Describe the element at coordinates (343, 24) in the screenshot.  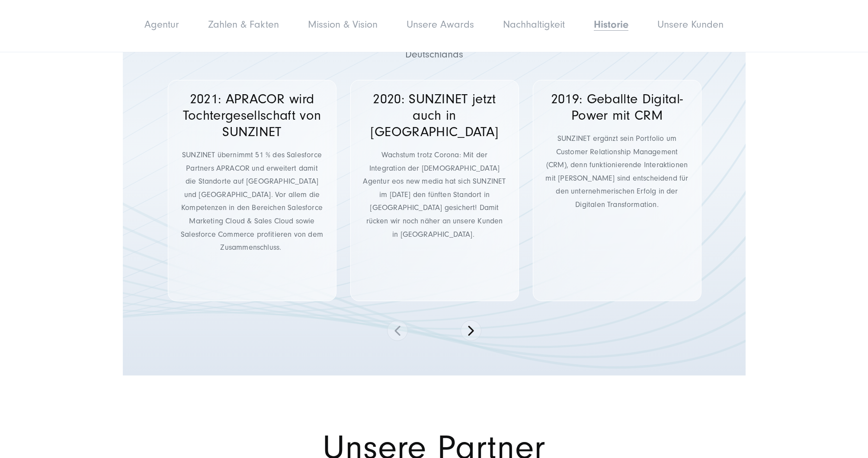
I see `a: Mission & Vision` at that location.